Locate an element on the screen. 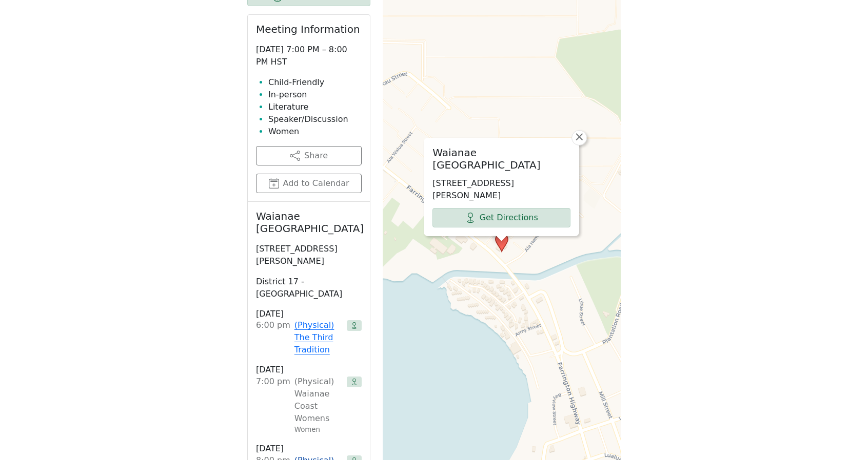 The height and width of the screenshot is (460, 868). button: Share is located at coordinates (308, 156).